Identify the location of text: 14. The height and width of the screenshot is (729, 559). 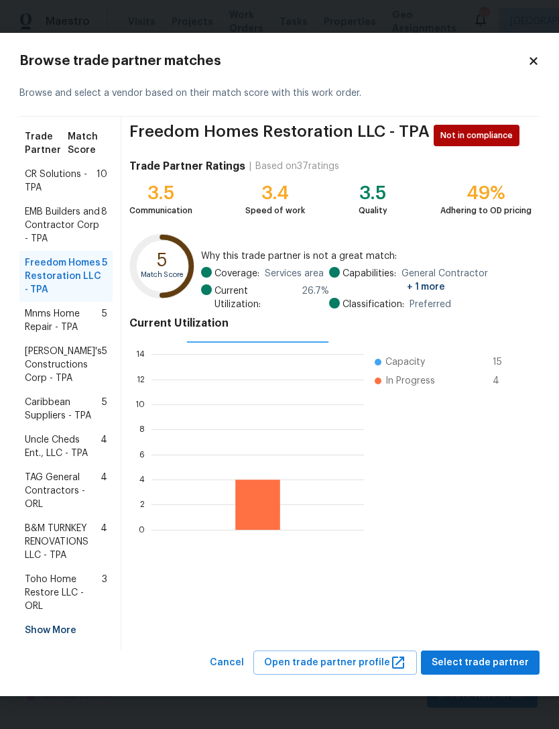
(140, 354).